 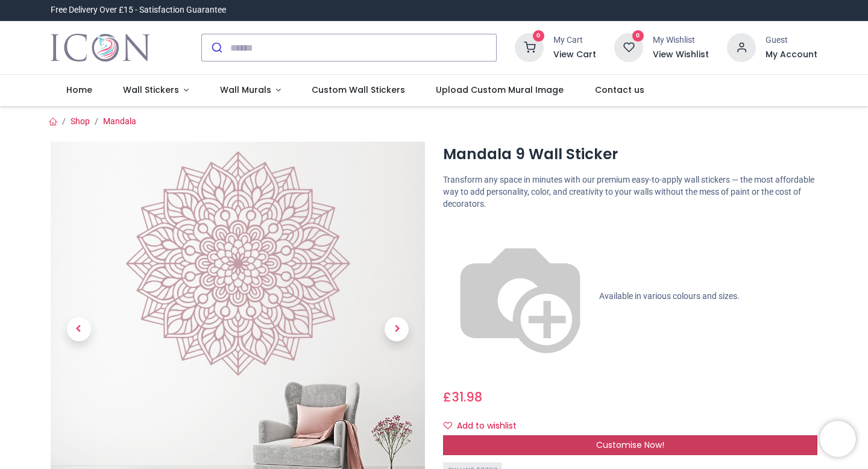 I want to click on div: My Wishlist, so click(x=680, y=40).